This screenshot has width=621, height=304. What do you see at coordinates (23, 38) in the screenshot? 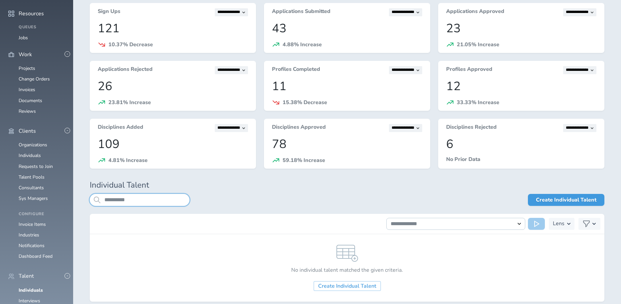
I see `a: Jobs` at bounding box center [23, 38].